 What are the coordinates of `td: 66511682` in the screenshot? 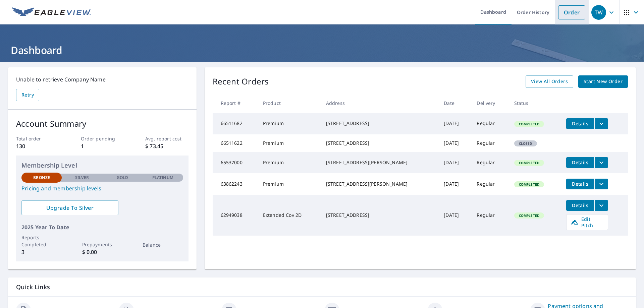 It's located at (235, 123).